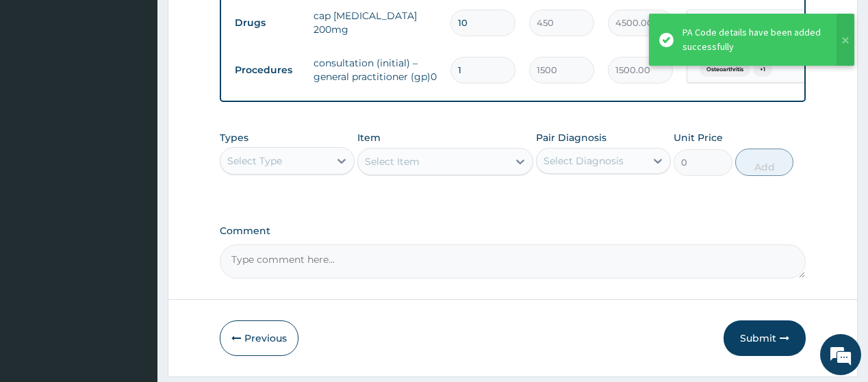 This screenshot has height=382, width=868. What do you see at coordinates (259, 338) in the screenshot?
I see `button: Previous` at bounding box center [259, 338].